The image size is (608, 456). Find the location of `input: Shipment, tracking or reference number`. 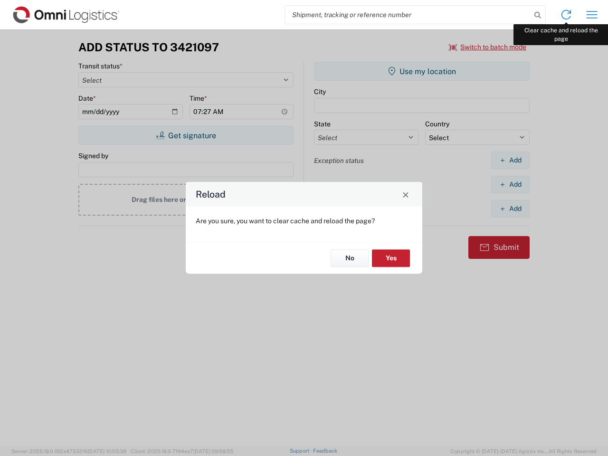

input: Shipment, tracking or reference number is located at coordinates (408, 15).